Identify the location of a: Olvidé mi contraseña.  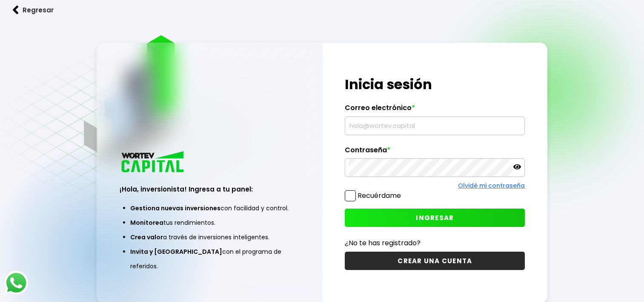
(491, 185).